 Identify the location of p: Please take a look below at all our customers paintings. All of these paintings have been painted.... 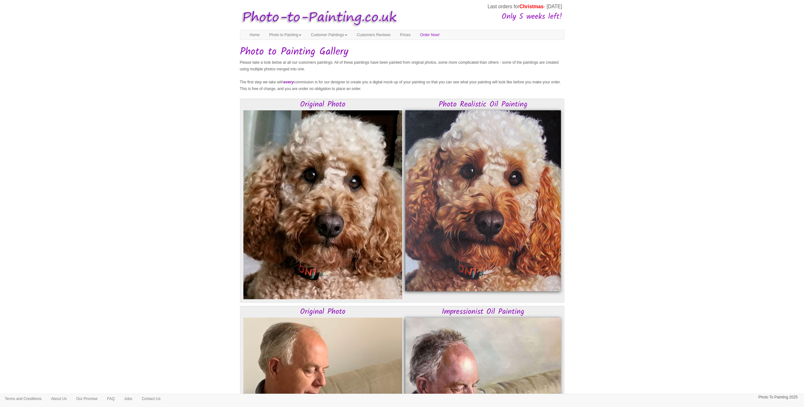
(402, 66).